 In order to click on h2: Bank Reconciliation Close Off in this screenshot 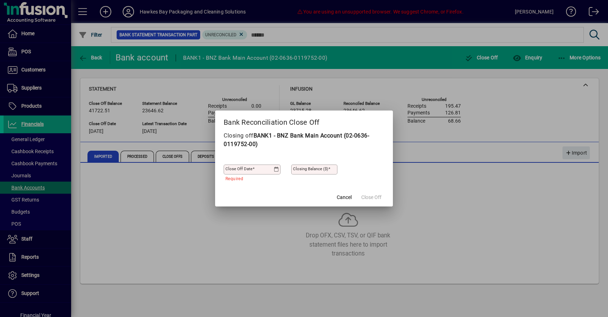, I will do `click(304, 121)`.